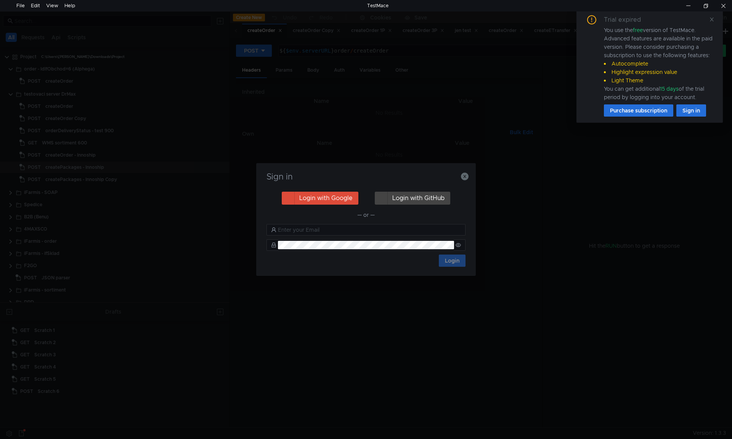  Describe the element at coordinates (691, 111) in the screenshot. I see `button: Sign in` at that location.